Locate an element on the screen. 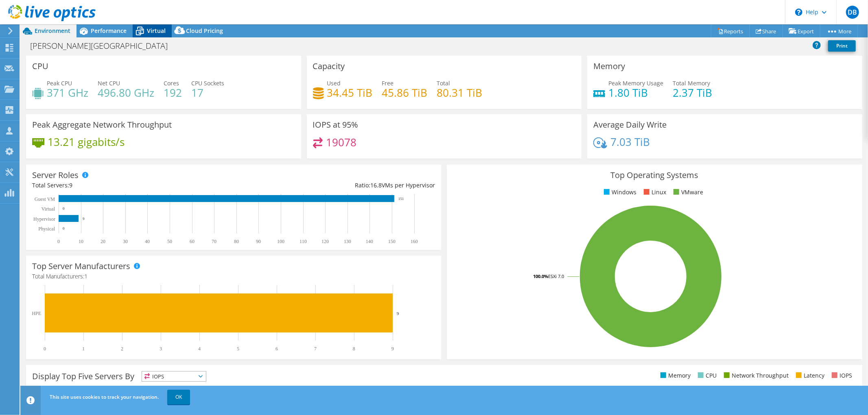 The height and width of the screenshot is (415, 868). span: Used is located at coordinates (334, 83).